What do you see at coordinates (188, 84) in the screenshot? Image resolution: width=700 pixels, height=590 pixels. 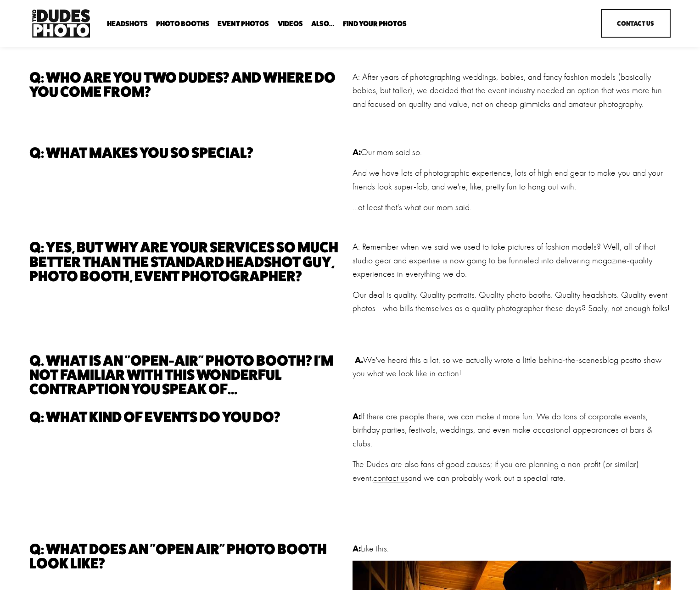 I see `h3: Q: Who are you two dudes? And where do you come from?` at bounding box center [188, 84].